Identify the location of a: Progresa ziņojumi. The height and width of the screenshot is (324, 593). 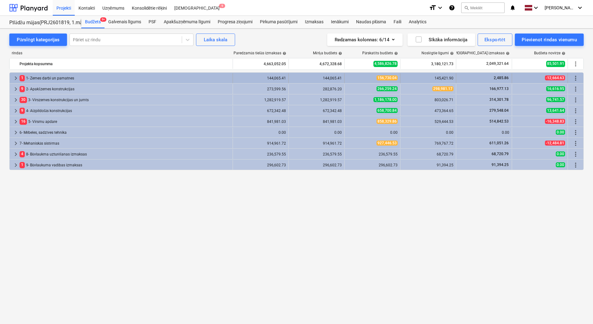
(235, 22).